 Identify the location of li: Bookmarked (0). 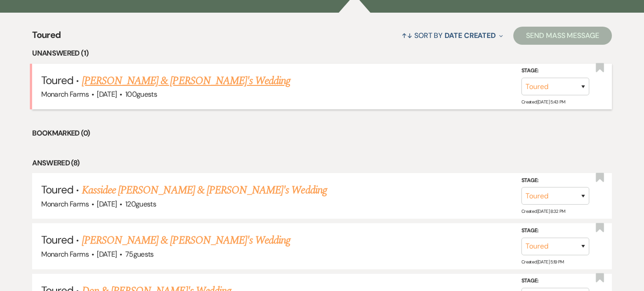
(322, 134).